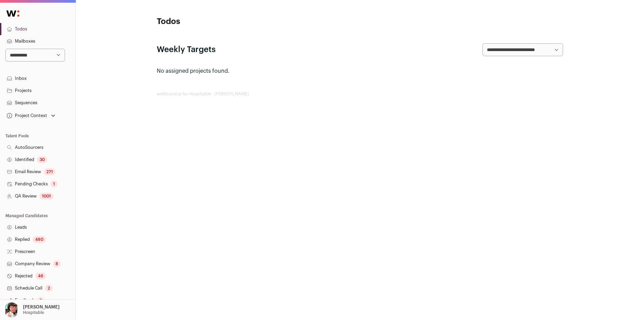 The image size is (644, 320). I want to click on div: 271, so click(50, 172).